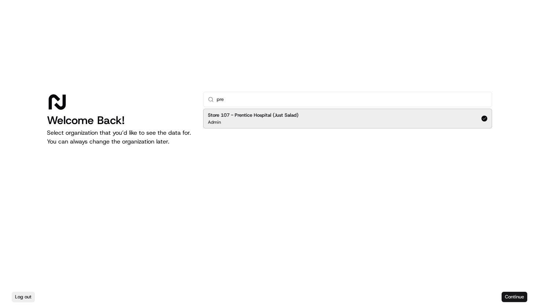 This screenshot has width=539, height=305. Describe the element at coordinates (215, 122) in the screenshot. I see `p: Admin` at that location.